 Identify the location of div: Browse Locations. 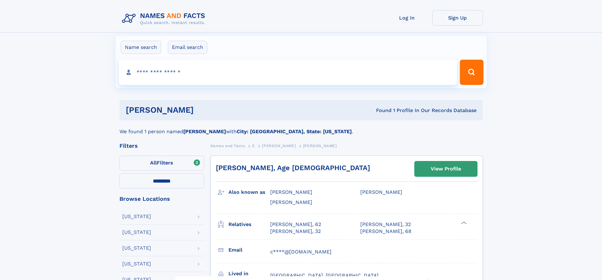
(162, 199).